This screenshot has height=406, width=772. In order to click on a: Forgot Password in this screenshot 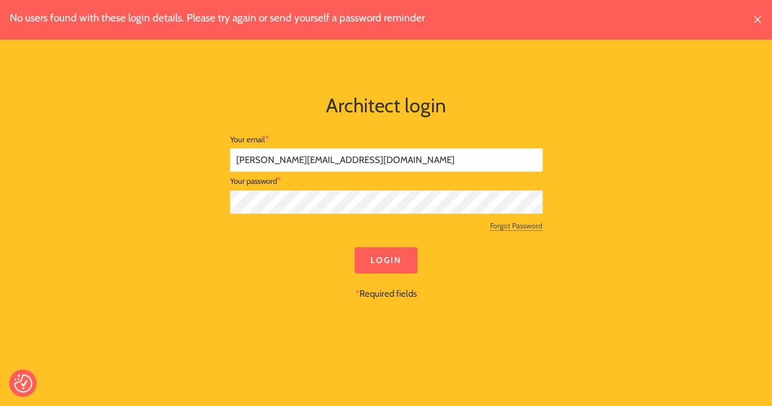, I will do `click(517, 226)`.